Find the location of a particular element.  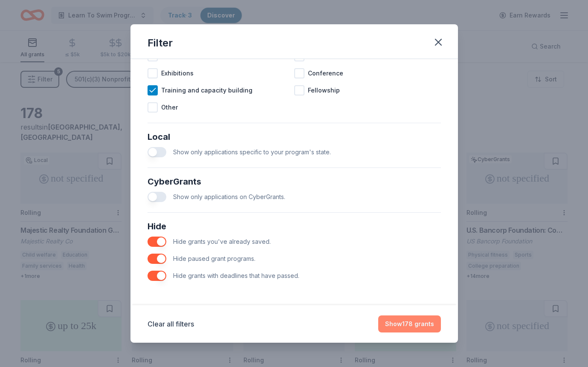

span: Conference is located at coordinates (325, 73).